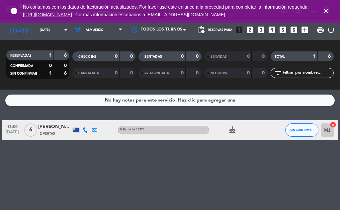  What do you see at coordinates (219, 73) in the screenshot?
I see `span: NO SHOW` at bounding box center [219, 73].